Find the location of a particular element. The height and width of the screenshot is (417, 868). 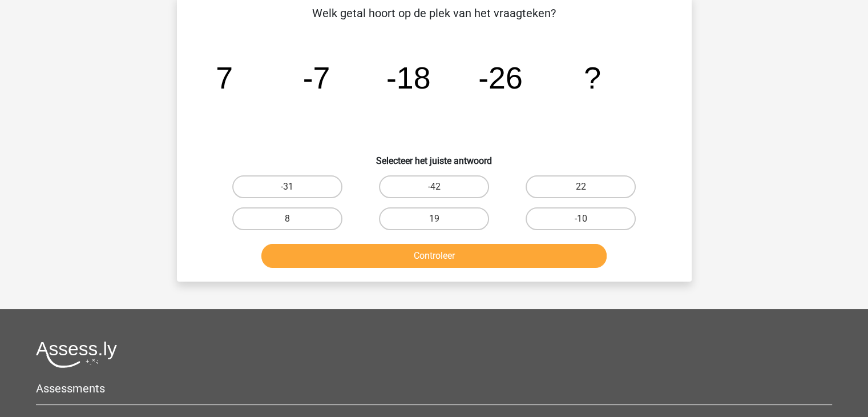

label: -42 is located at coordinates (434, 187).